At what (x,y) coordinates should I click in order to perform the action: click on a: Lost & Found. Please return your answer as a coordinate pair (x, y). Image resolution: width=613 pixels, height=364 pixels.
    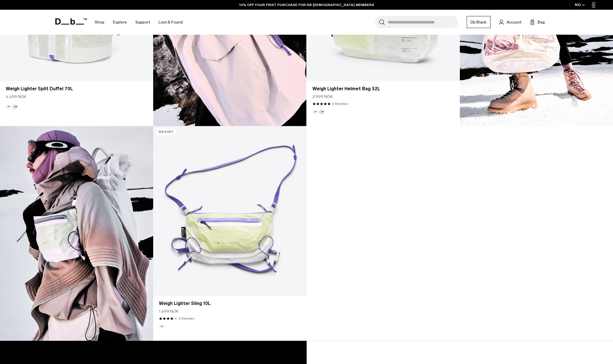
    Looking at the image, I should click on (171, 22).